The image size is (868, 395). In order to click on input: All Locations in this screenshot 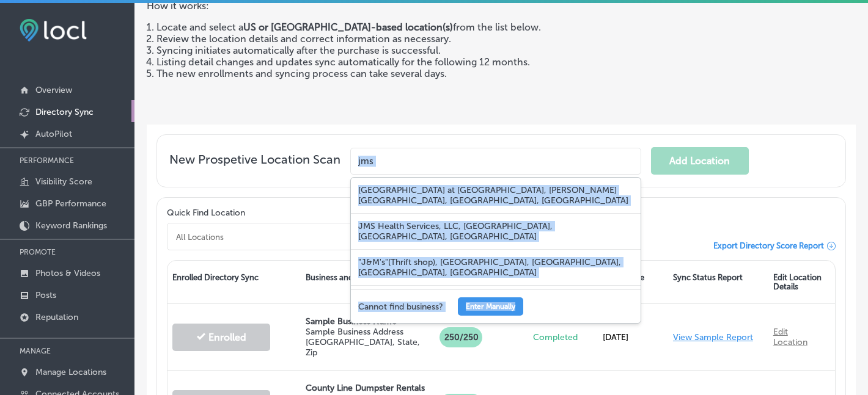, I will do `click(318, 237)`.